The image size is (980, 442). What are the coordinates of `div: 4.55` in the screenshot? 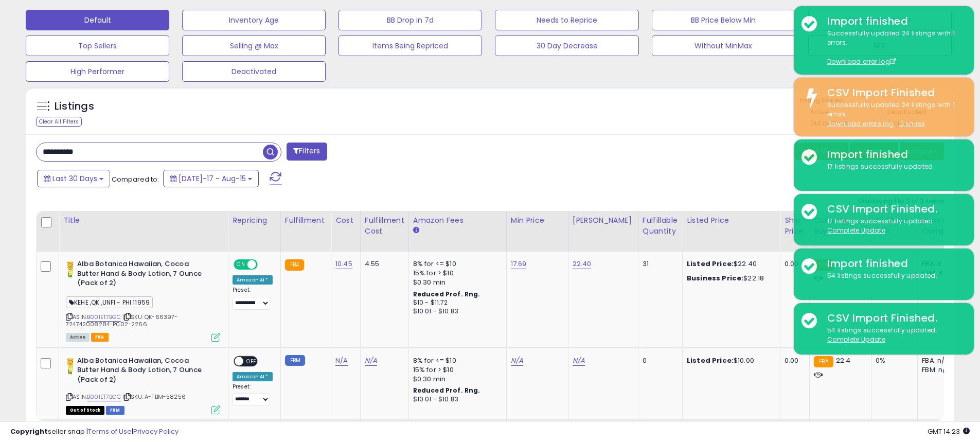 It's located at (383, 264).